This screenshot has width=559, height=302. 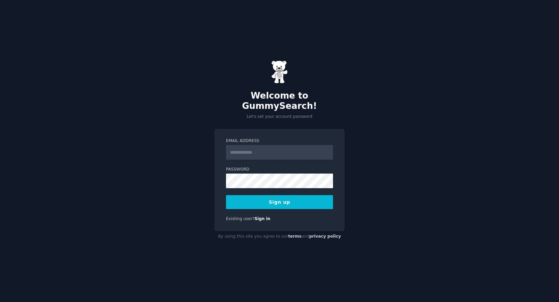 What do you see at coordinates (240, 219) in the screenshot?
I see `span: Existing user?` at bounding box center [240, 219].